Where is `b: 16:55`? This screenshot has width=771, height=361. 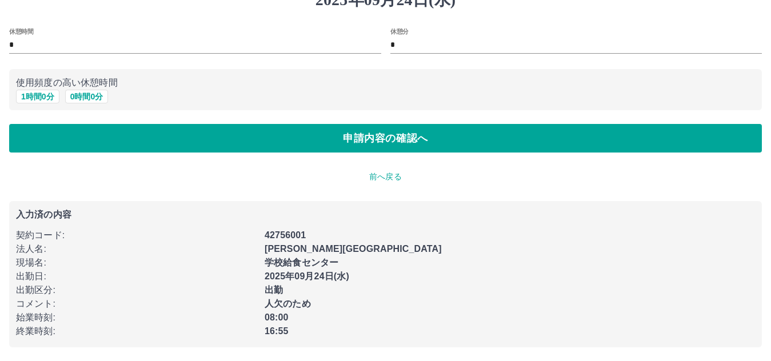
b: 16:55 is located at coordinates (277, 331).